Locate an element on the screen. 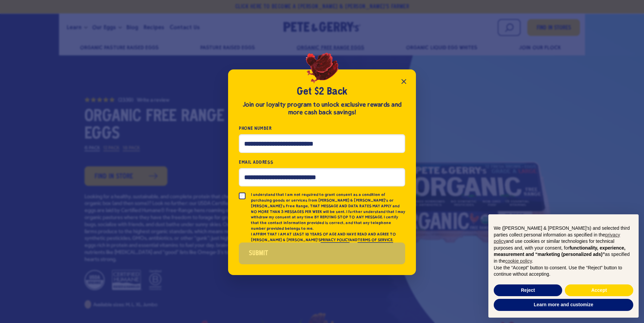 This screenshot has height=323, width=644. label: Email Address is located at coordinates (322, 162).